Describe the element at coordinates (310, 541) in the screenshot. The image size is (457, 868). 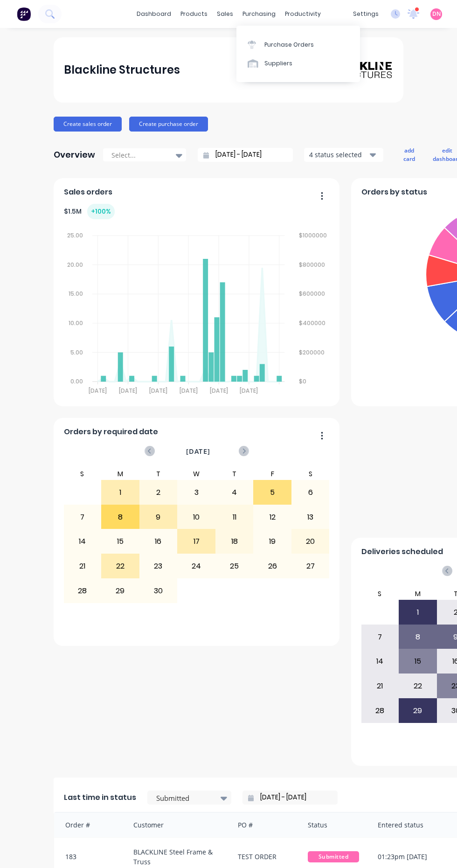
I see `div: 20` at that location.